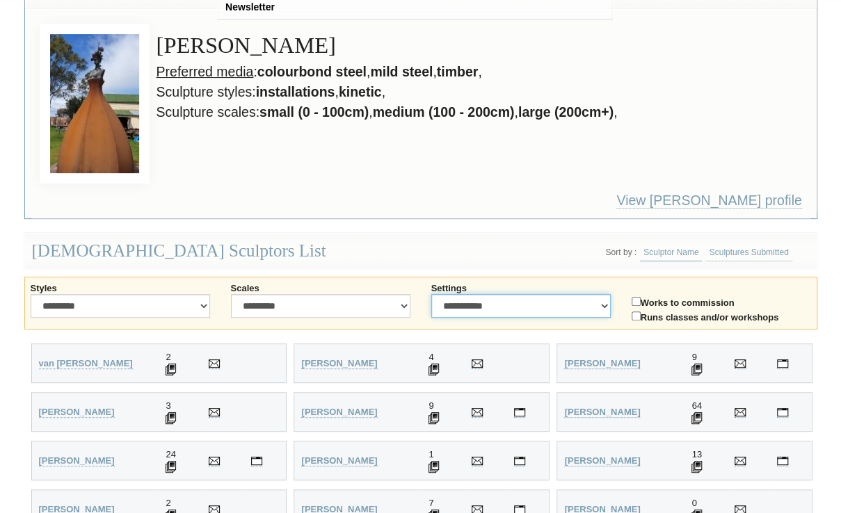 The width and height of the screenshot is (841, 513). What do you see at coordinates (257, 461) in the screenshot?
I see `img: Visit Chris Anderson's personal website` at bounding box center [257, 461].